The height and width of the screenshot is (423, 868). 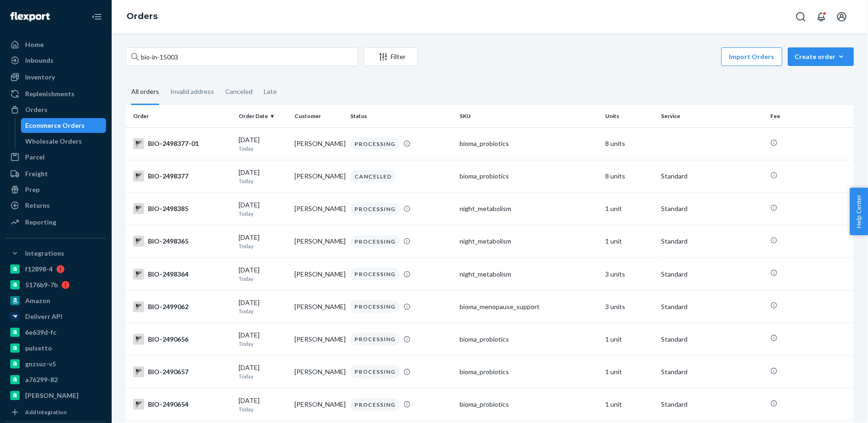 What do you see at coordinates (145, 92) in the screenshot?
I see `div: All orders` at bounding box center [145, 92].